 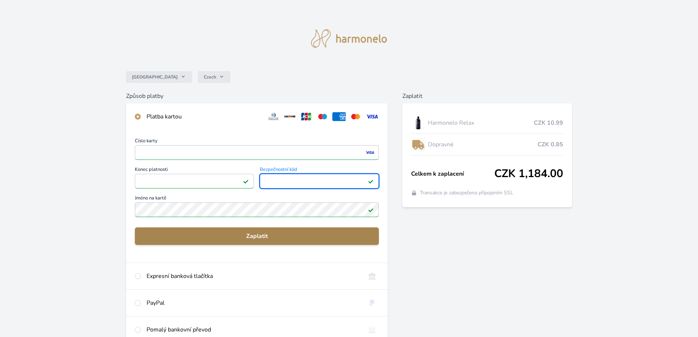 I want to click on button: Czech, so click(x=214, y=77).